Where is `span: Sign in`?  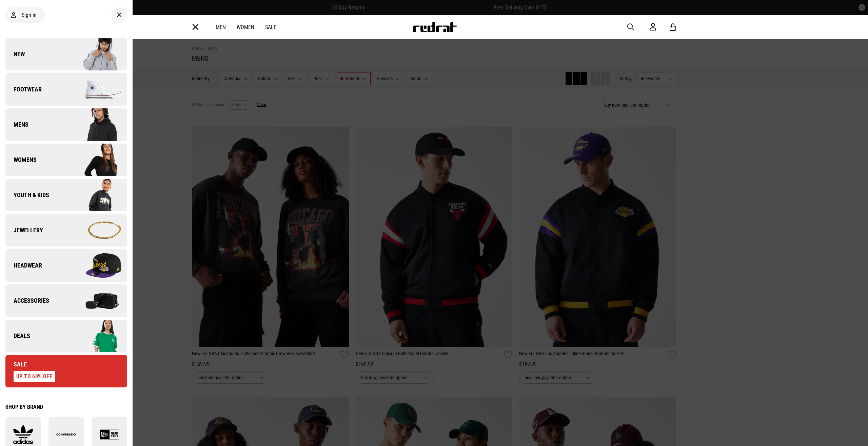
span: Sign in is located at coordinates (29, 15).